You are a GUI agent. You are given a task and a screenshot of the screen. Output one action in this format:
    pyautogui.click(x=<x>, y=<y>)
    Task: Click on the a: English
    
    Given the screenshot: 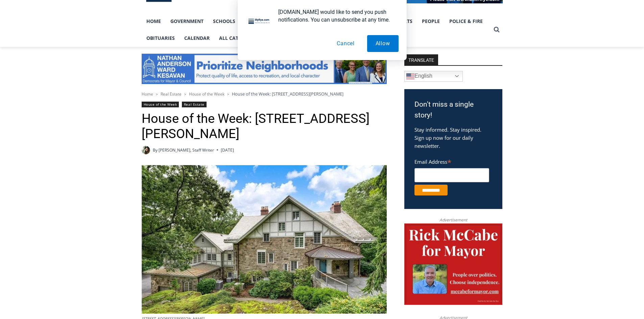 What is the action you would take?
    pyautogui.click(x=433, y=76)
    